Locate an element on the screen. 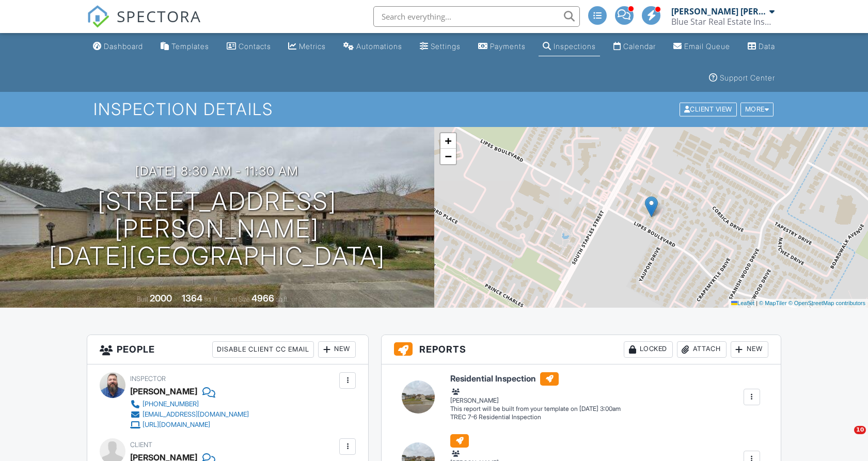  div: Support Center is located at coordinates (747, 77).